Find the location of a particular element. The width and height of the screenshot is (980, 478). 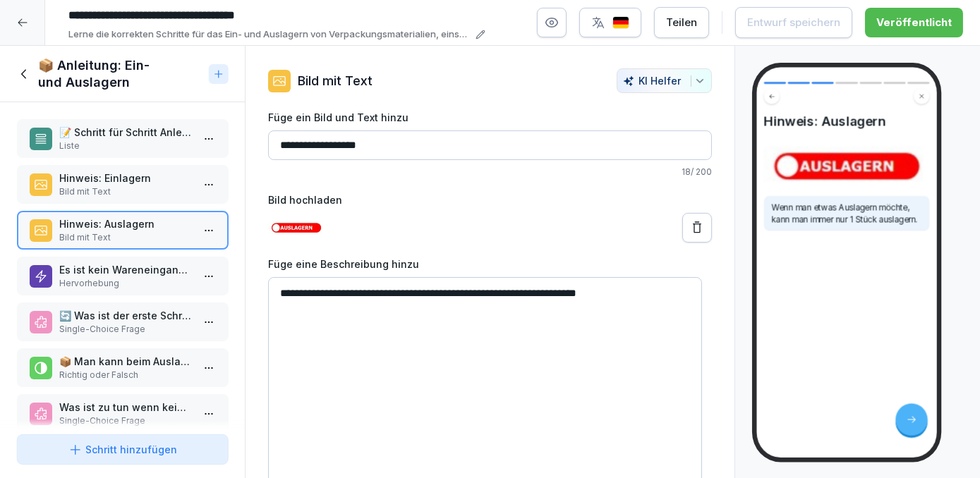

div: Es ist kein Wareneingangs Etikett verfügbar?Hervorhebung is located at coordinates (122, 276).